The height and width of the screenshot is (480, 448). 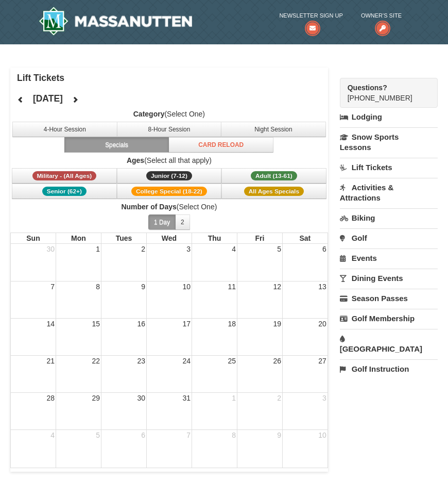 What do you see at coordinates (260, 238) in the screenshot?
I see `th: Fri` at bounding box center [260, 238].